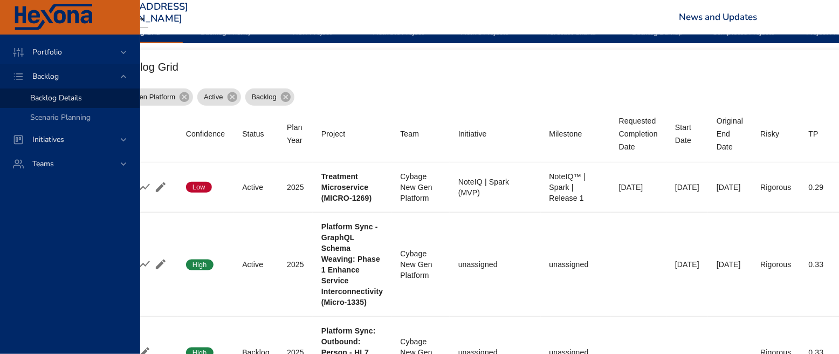 The image size is (839, 354). What do you see at coordinates (817, 187) in the screenshot?
I see `div: 0.29` at bounding box center [817, 187].